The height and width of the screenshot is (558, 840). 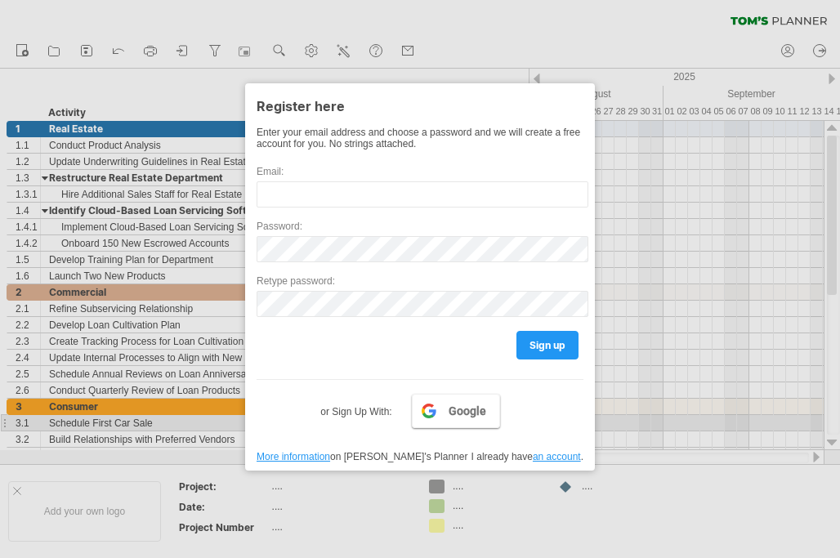 What do you see at coordinates (420, 105) in the screenshot?
I see `div: Register here` at bounding box center [420, 105].